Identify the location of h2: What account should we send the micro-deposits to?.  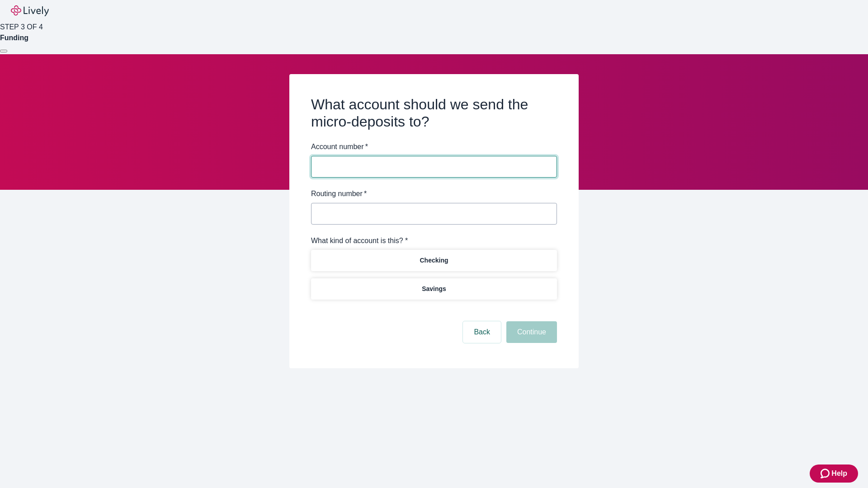
(434, 113).